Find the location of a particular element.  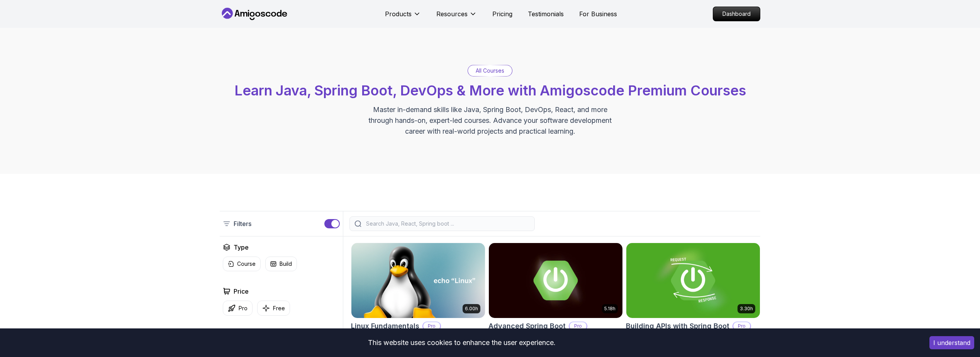

span: Learn Java, Spring Boot, DevOps & More with Amigoscode Premium Courses is located at coordinates (490, 90).